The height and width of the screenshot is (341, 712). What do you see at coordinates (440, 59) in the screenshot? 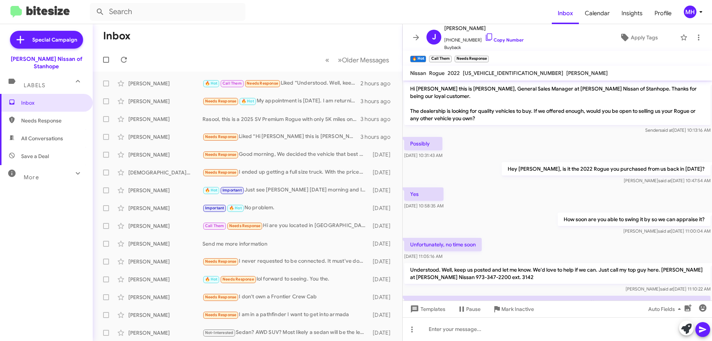
I see `small: Call Them` at bounding box center [440, 59].